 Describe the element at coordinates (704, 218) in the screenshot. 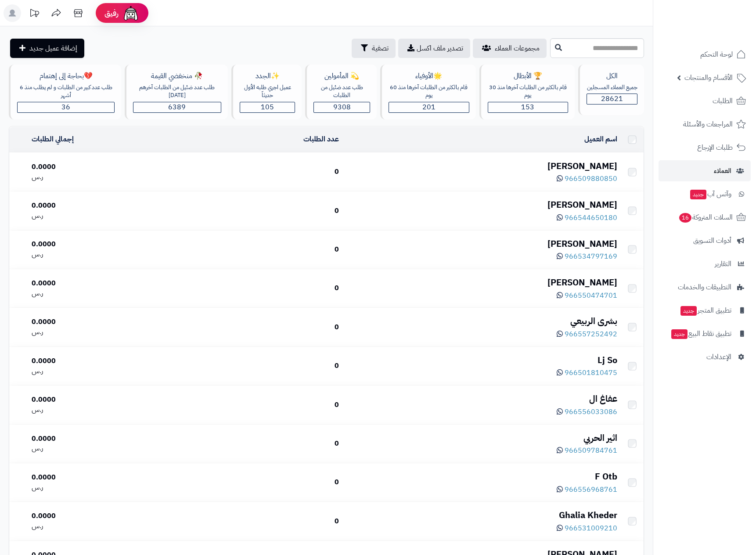

I see `a: السلات المتروكة16` at that location.